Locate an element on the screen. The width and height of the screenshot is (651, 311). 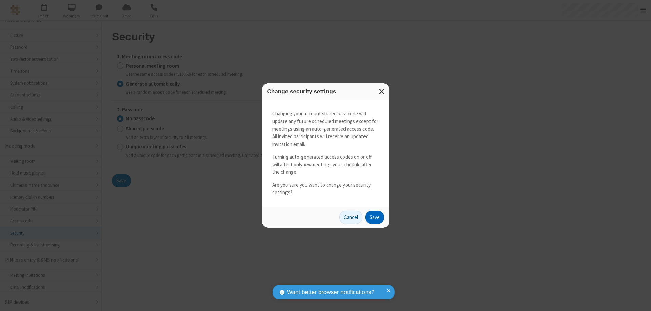
span: Want better browser notifications? is located at coordinates (331, 292).